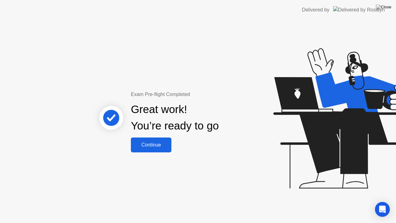  Describe the element at coordinates (384, 7) in the screenshot. I see `img: Close` at that location.